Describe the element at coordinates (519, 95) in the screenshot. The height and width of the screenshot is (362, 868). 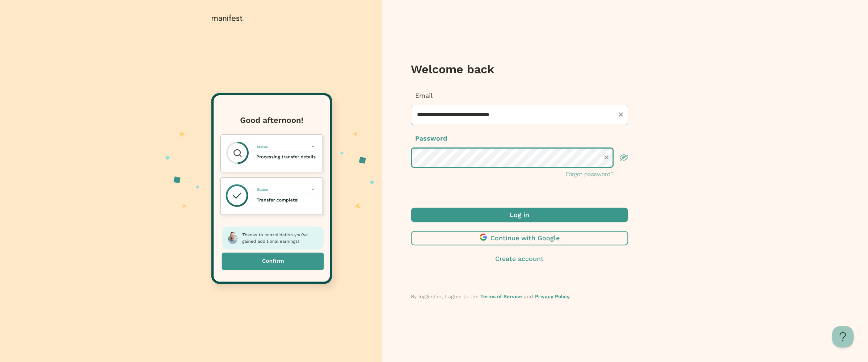
I see `p: Email` at that location.